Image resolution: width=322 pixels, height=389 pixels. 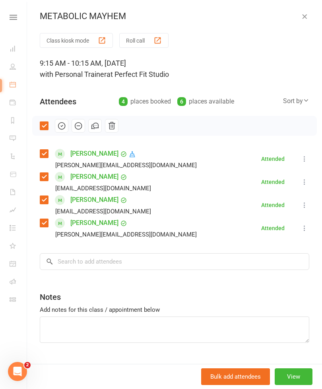 What do you see at coordinates (123, 101) in the screenshot?
I see `div: 4` at bounding box center [123, 101].